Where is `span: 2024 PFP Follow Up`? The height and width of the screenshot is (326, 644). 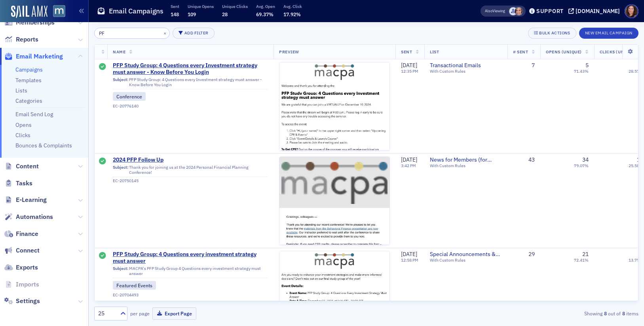 span: 2024 PFP Follow Up is located at coordinates (190, 160).